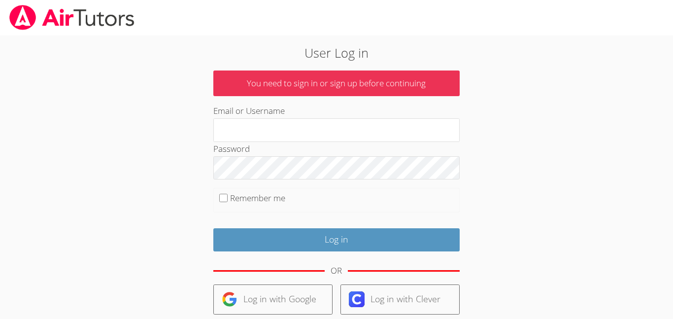 The height and width of the screenshot is (319, 673). I want to click on img: clever-logo-6eab21bc6e7a338710f1a6ff85c0baf02591cd810cc4098c63d3a4b26e2feb20.svg, so click(357, 299).